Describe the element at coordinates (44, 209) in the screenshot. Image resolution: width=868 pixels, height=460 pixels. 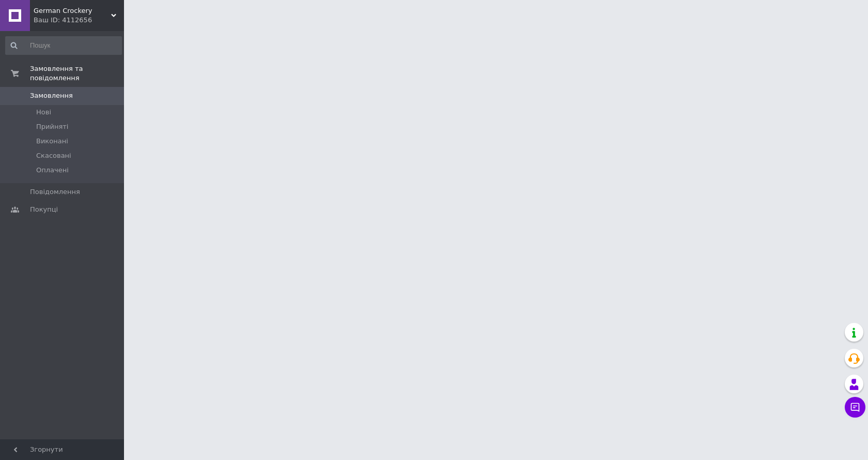
I see `span: Покупці` at that location.